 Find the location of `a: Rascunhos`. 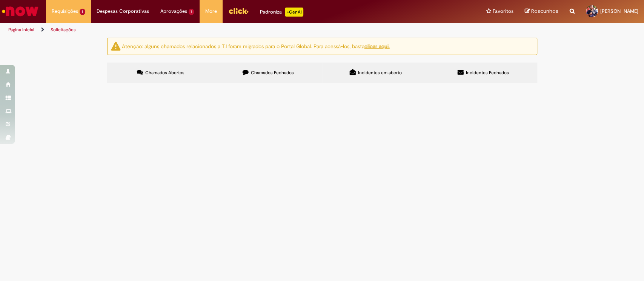

a: Rascunhos is located at coordinates (541, 11).